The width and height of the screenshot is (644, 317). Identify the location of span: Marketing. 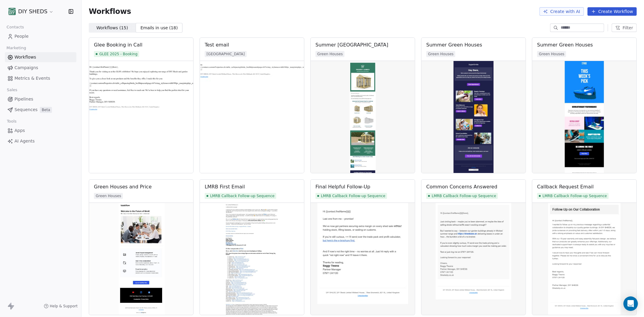
(16, 48).